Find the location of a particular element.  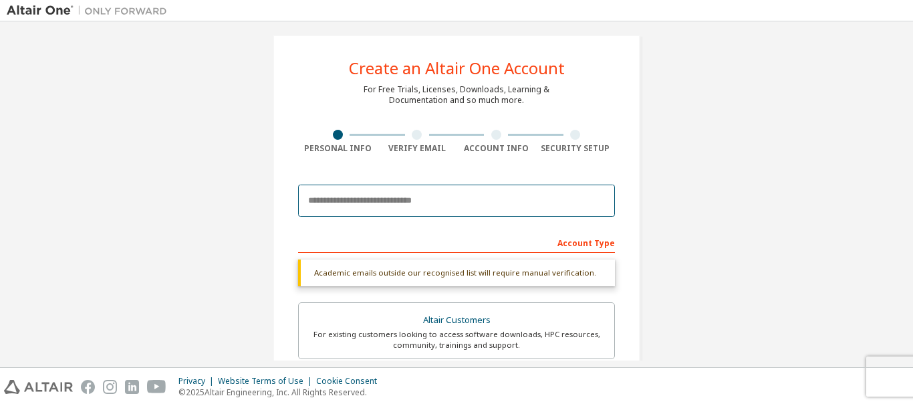

div: Account Type is located at coordinates (456, 242).